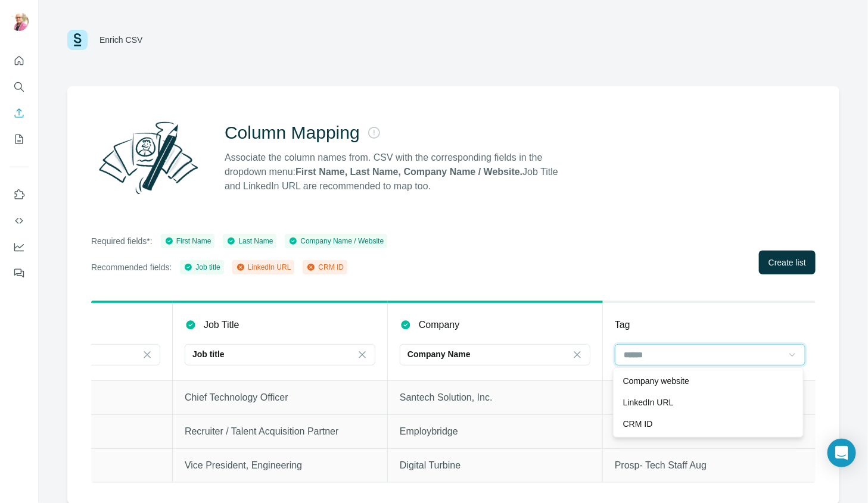  I want to click on img: Surfe Illustration - Column Mapping, so click(148, 158).